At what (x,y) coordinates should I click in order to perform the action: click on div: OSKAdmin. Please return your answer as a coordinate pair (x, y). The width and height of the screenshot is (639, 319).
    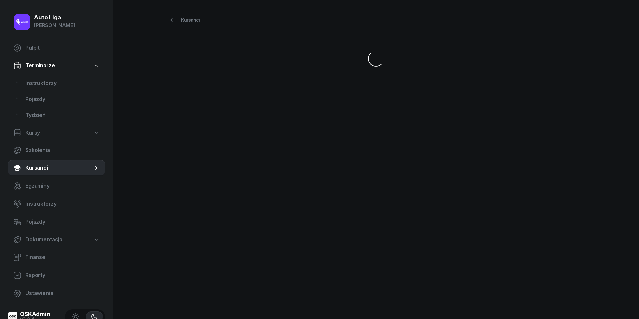
    Looking at the image, I should click on (35, 314).